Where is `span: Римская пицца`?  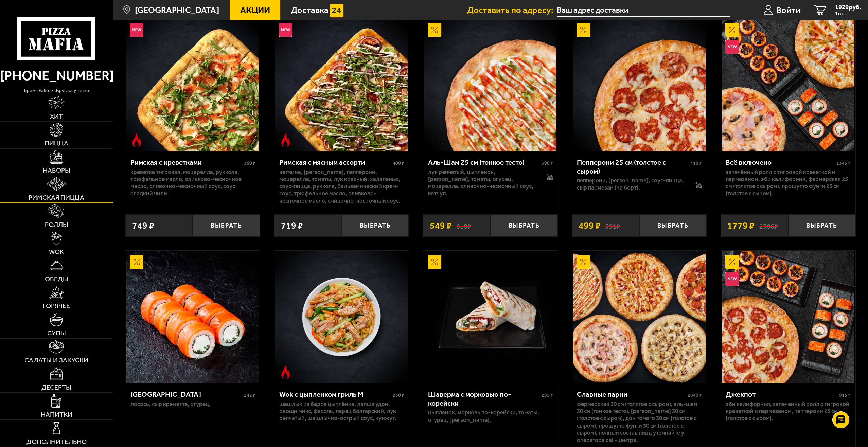
span: Римская пицца is located at coordinates (56, 198).